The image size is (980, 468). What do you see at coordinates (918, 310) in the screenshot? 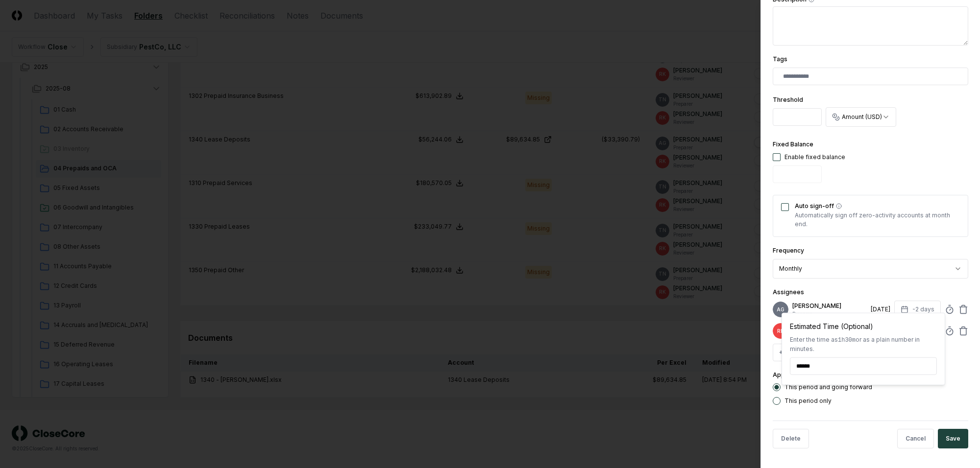
I see `button: -2 days` at bounding box center [918, 310].